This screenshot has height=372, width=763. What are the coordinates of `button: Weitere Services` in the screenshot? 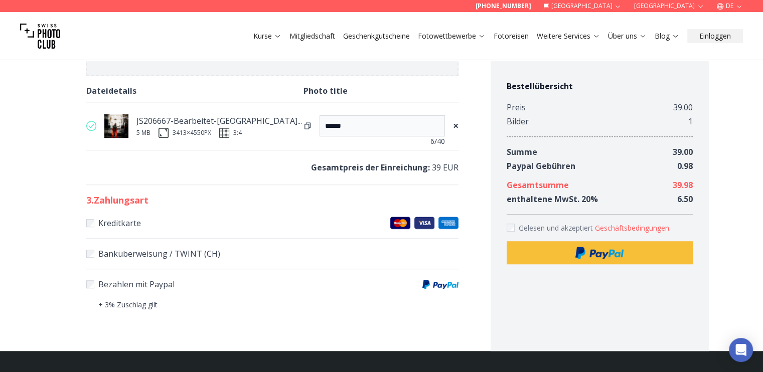 It's located at (569, 36).